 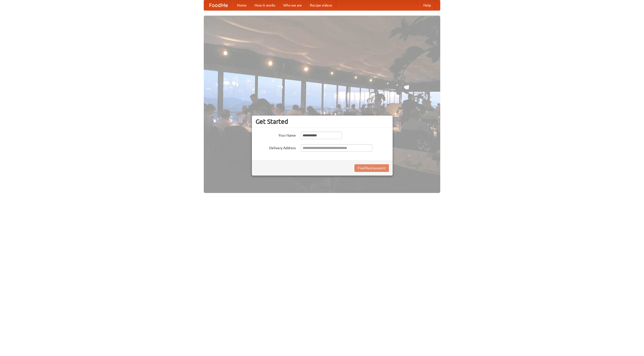 What do you see at coordinates (276, 134) in the screenshot?
I see `label: Your Name` at bounding box center [276, 134].